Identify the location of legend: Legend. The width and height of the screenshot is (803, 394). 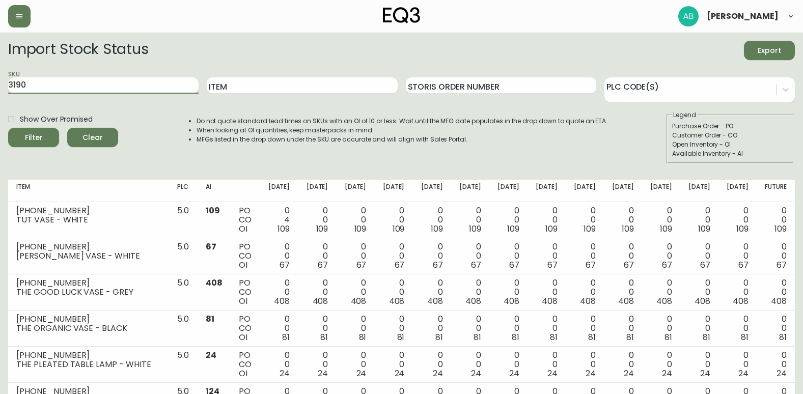
(685, 115).